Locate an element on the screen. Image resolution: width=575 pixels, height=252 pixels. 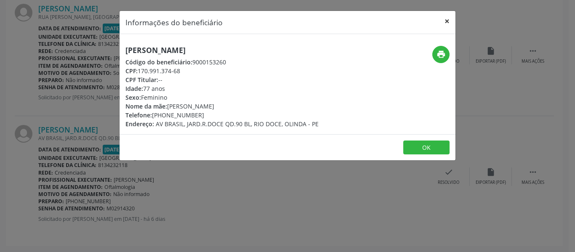
button: print is located at coordinates (441, 54).